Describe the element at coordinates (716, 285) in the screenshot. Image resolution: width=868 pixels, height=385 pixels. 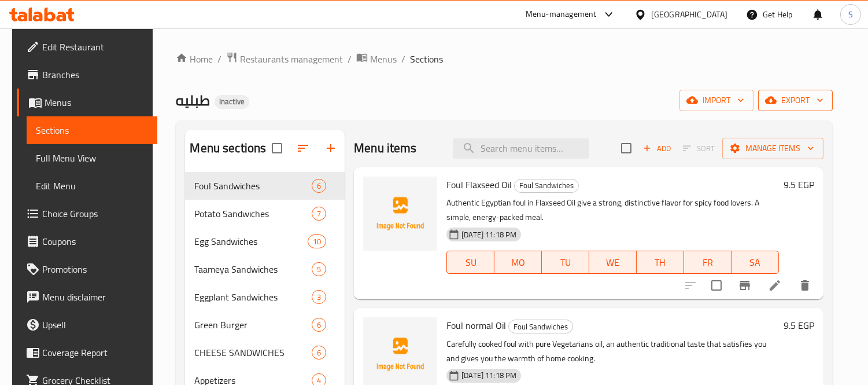
I see `span: Select to update` at that location.